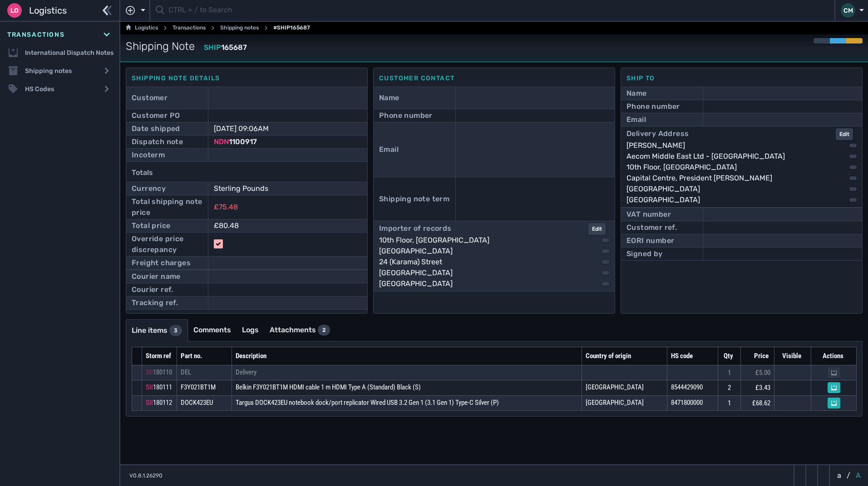  What do you see at coordinates (299, 330) in the screenshot?
I see `a: Attachments2` at bounding box center [299, 330].